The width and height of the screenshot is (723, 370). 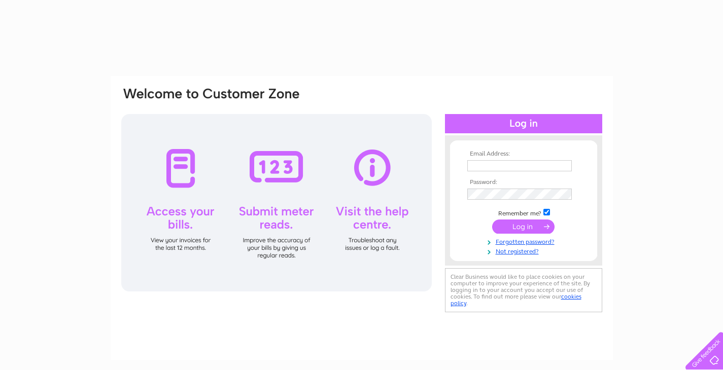 What do you see at coordinates (523, 183) in the screenshot?
I see `th: Password:` at bounding box center [523, 183].